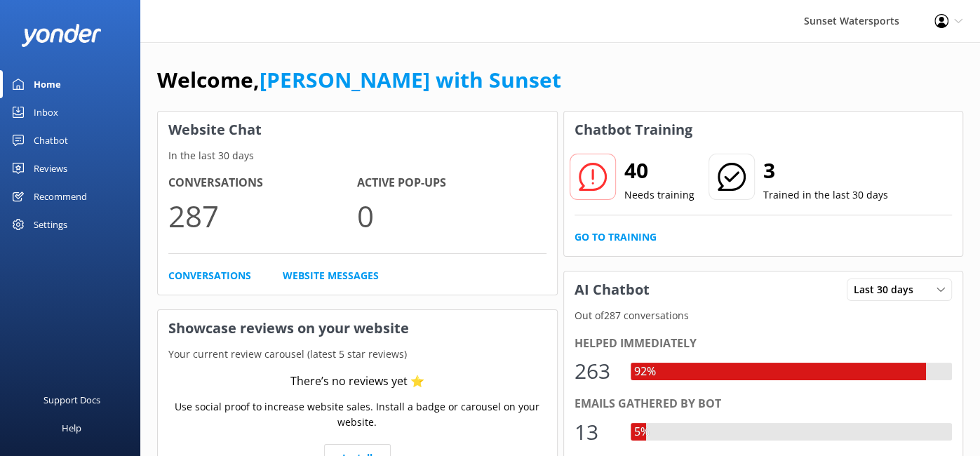 The height and width of the screenshot is (456, 980). I want to click on div: Helped immediately, so click(763, 344).